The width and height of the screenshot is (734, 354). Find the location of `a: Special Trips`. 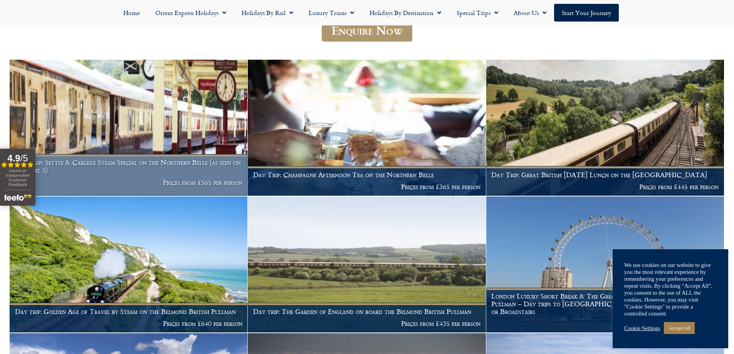

a: Special Trips is located at coordinates (478, 13).